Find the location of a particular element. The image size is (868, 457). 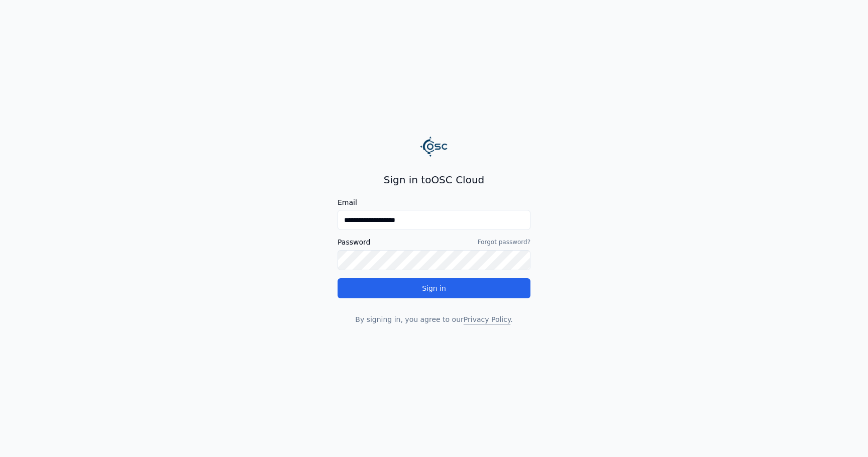

a: Privacy Policy is located at coordinates (486, 319).